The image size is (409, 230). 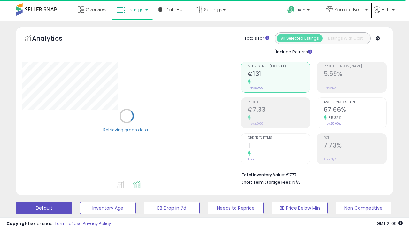 I want to click on a: Privacy Policy, so click(x=97, y=223).